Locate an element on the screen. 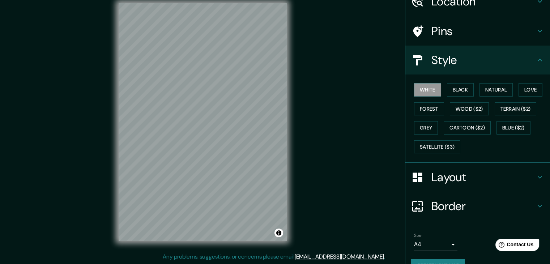 This screenshot has height=264, width=550. span: Contact Us is located at coordinates (34, 9).